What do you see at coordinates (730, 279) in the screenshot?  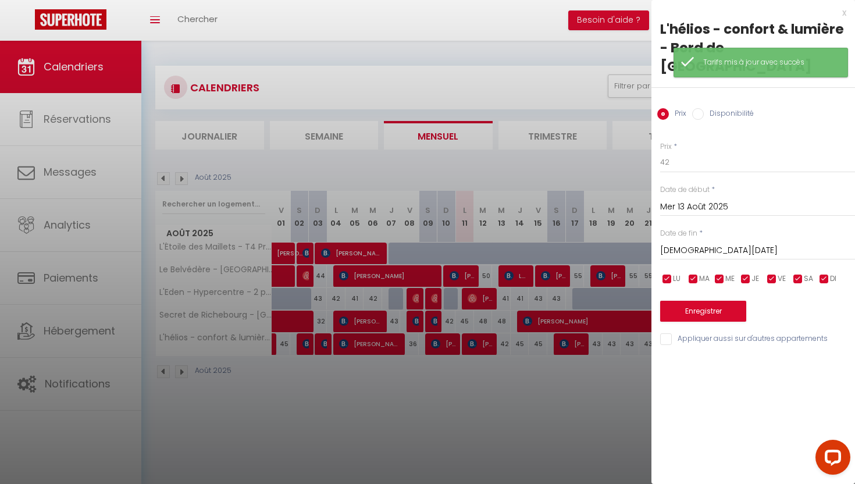 I see `span: ME` at bounding box center [730, 279].